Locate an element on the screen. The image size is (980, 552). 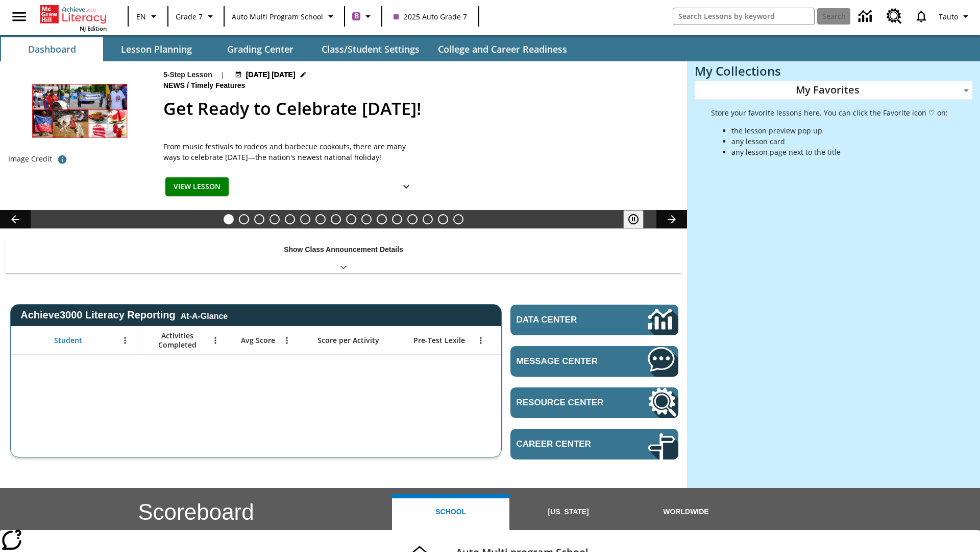
span: Score per Activity is located at coordinates (348, 341).